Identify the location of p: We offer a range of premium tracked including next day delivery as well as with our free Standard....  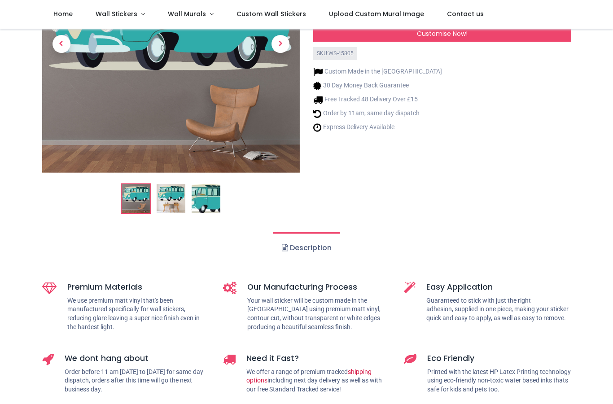
(318, 381).